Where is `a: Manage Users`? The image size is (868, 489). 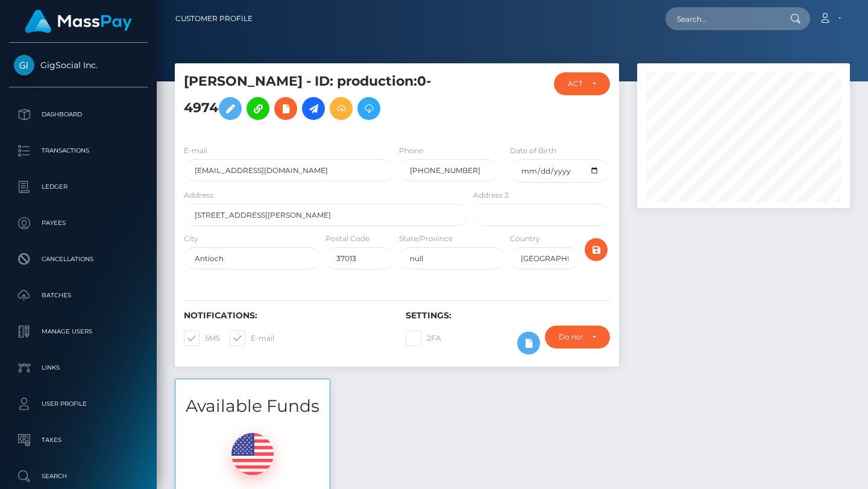
a: Manage Users is located at coordinates (78, 332).